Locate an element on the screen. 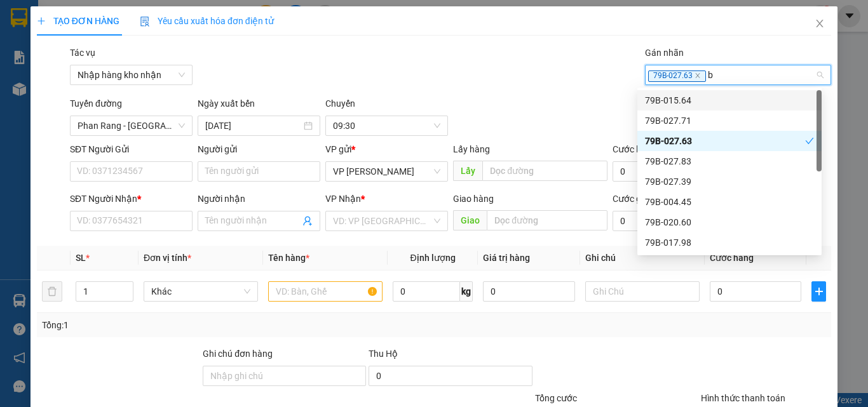 Image resolution: width=868 pixels, height=407 pixels. span: Thu Hộ is located at coordinates (383, 354).